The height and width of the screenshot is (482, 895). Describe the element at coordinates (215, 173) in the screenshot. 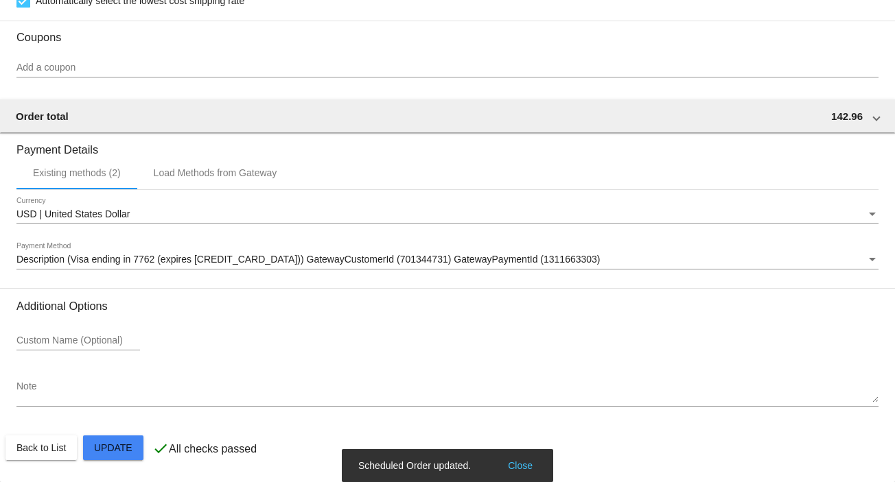

I see `div: Load Methods from Gateway` at that location.